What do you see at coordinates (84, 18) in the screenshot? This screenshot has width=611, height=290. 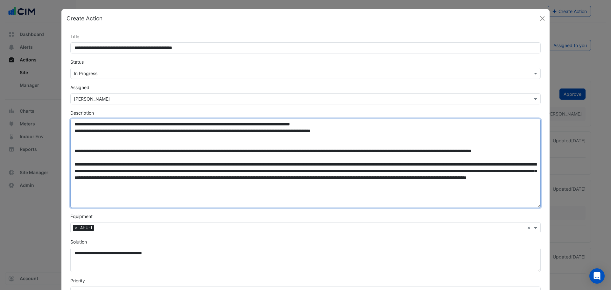 I see `h5: Create Action` at bounding box center [84, 18].